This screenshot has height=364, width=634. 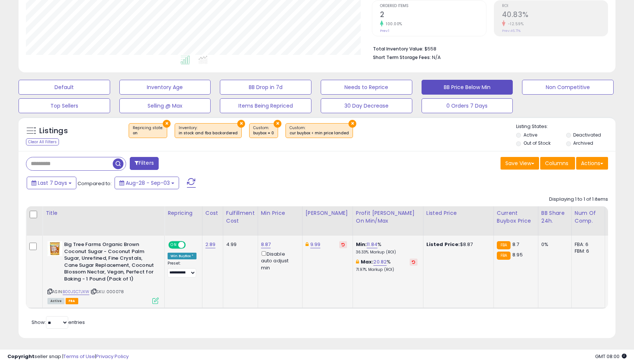 What do you see at coordinates (319, 130) in the screenshot?
I see `span: Custom:` at bounding box center [319, 130].